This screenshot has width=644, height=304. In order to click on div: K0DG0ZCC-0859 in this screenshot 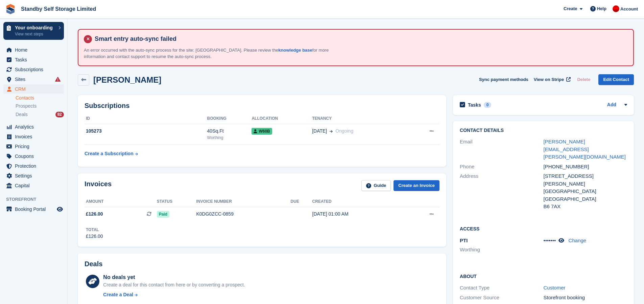, I will do `click(243, 214)`.